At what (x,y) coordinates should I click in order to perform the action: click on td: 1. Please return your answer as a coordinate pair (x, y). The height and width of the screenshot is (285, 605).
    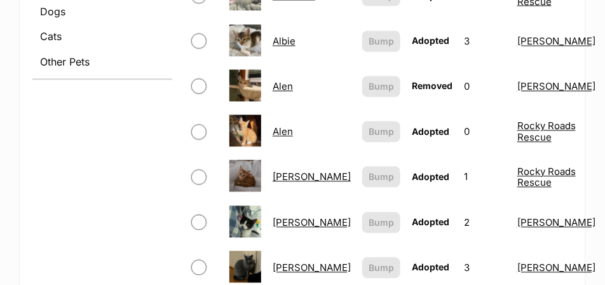
    Looking at the image, I should click on (485, 177).